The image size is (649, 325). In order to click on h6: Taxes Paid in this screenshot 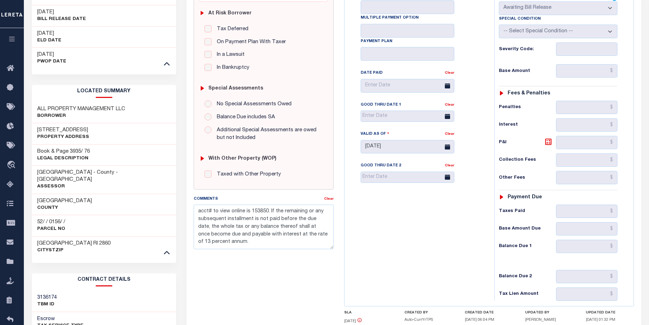, I will do `click(527, 211)`.